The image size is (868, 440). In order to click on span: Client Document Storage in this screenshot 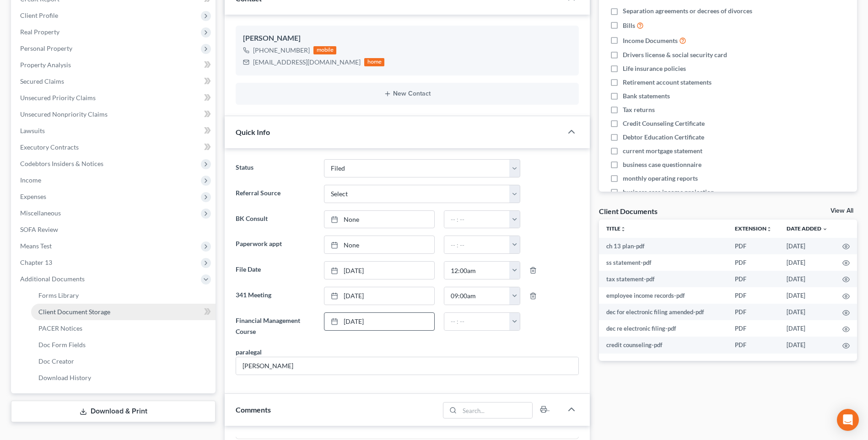, I will do `click(74, 312)`.